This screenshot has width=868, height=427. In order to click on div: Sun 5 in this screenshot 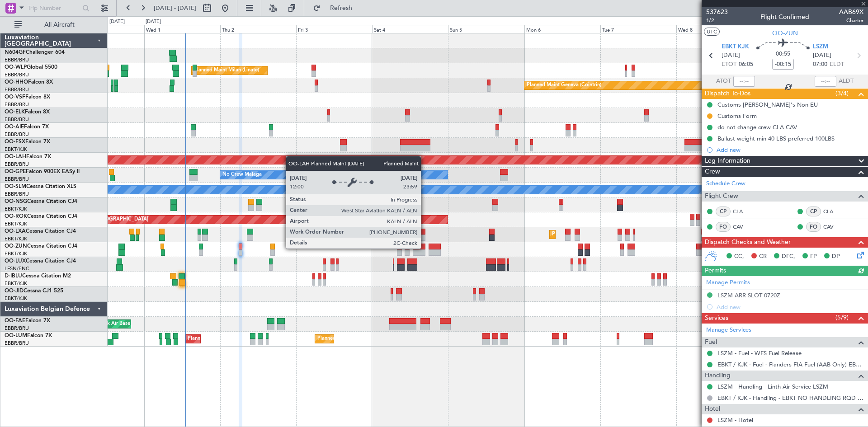, I will do `click(486, 29)`.